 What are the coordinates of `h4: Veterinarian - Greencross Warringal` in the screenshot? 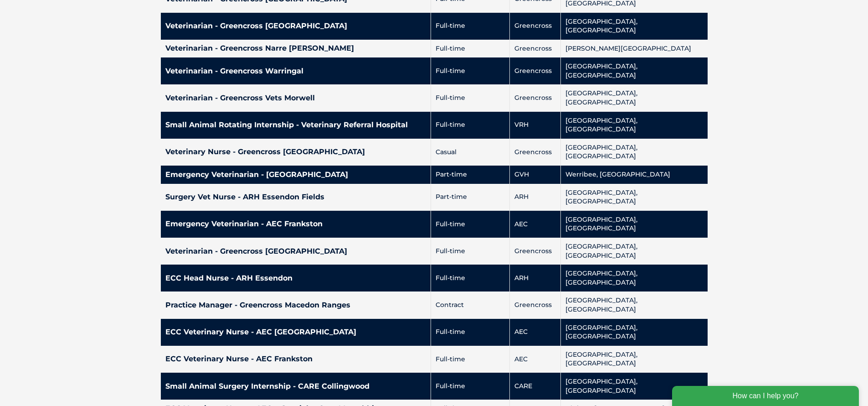 It's located at (296, 71).